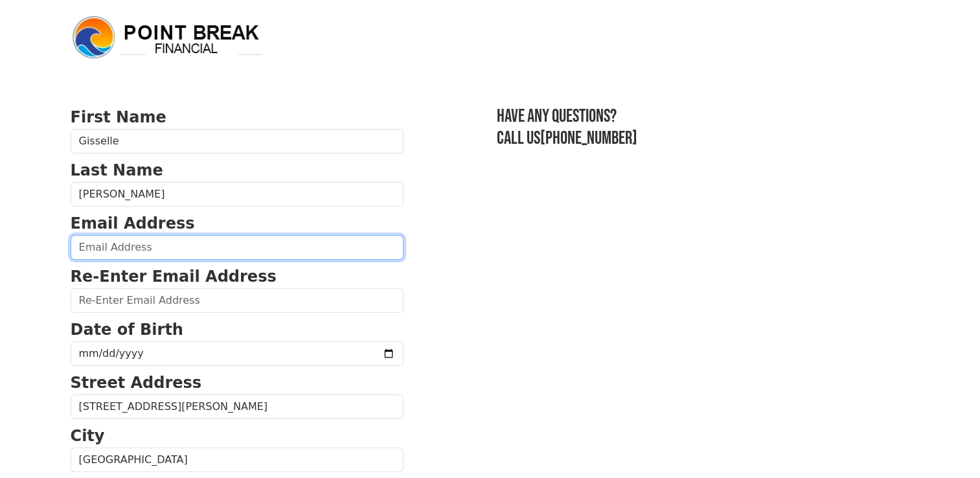  What do you see at coordinates (174, 277) in the screenshot?
I see `strong: Re-Enter Email Address` at bounding box center [174, 277].